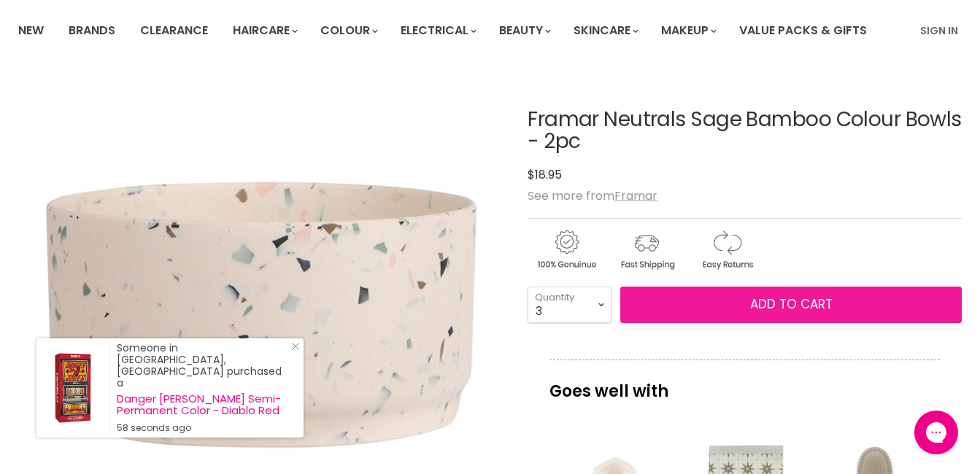 The image size is (980, 474). What do you see at coordinates (92, 30) in the screenshot?
I see `a: Brands` at bounding box center [92, 30].